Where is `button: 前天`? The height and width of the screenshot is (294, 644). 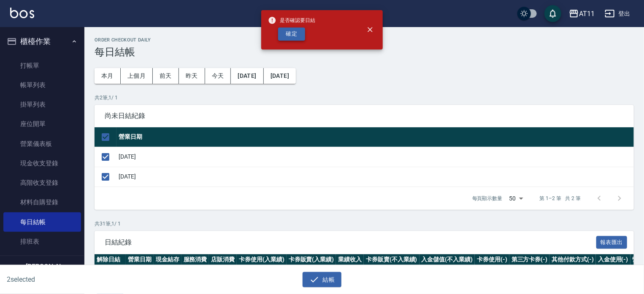 button: 前天 is located at coordinates (166, 76).